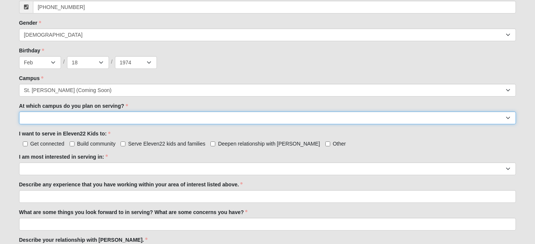 This screenshot has height=244, width=535. Describe the element at coordinates (31, 78) in the screenshot. I see `label: Campus` at that location.